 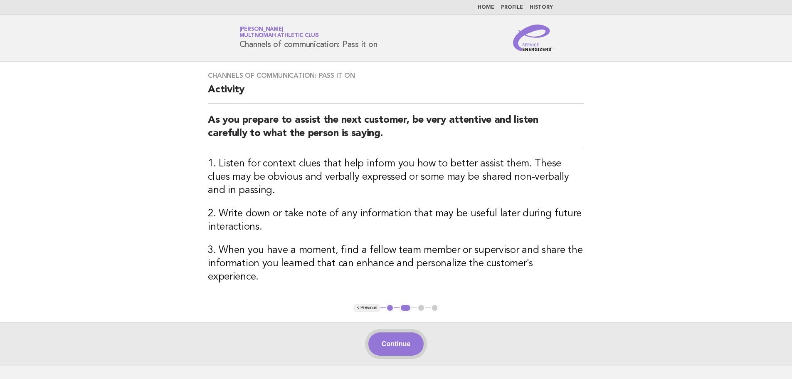 What do you see at coordinates (486, 7) in the screenshot?
I see `a: Home` at bounding box center [486, 7].